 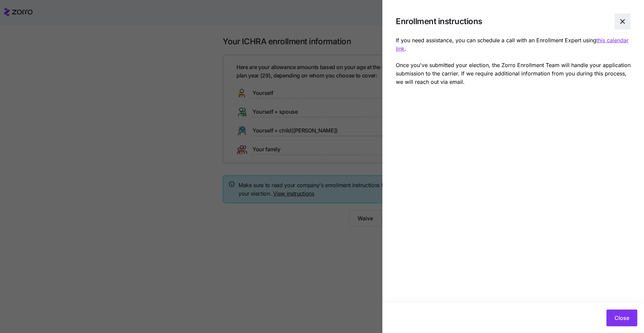 What do you see at coordinates (622, 318) in the screenshot?
I see `span: Close` at bounding box center [622, 318].